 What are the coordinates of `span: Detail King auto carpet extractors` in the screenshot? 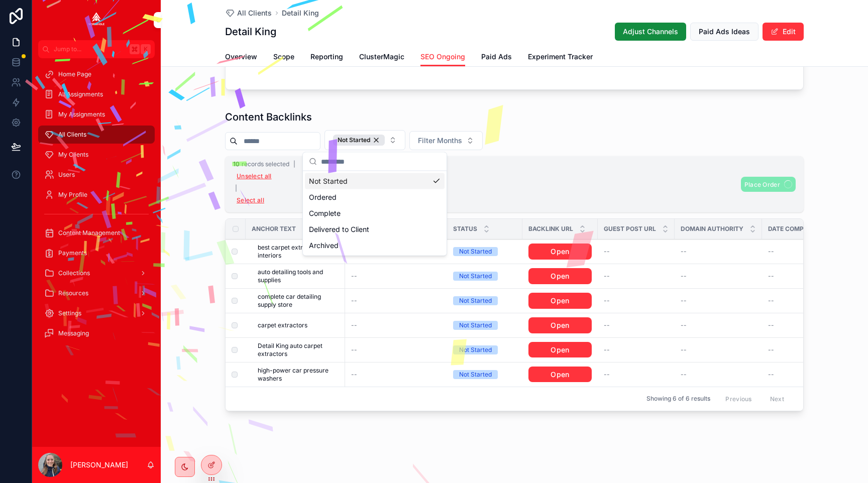 It's located at (298, 350).